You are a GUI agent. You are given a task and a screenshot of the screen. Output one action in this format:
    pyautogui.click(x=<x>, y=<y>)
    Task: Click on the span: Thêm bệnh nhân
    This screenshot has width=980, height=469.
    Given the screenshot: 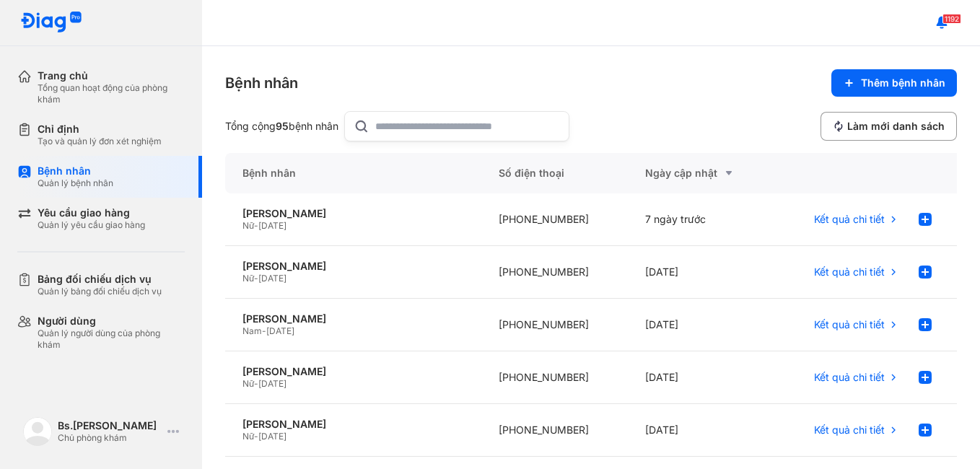 What is the action you would take?
    pyautogui.click(x=903, y=83)
    